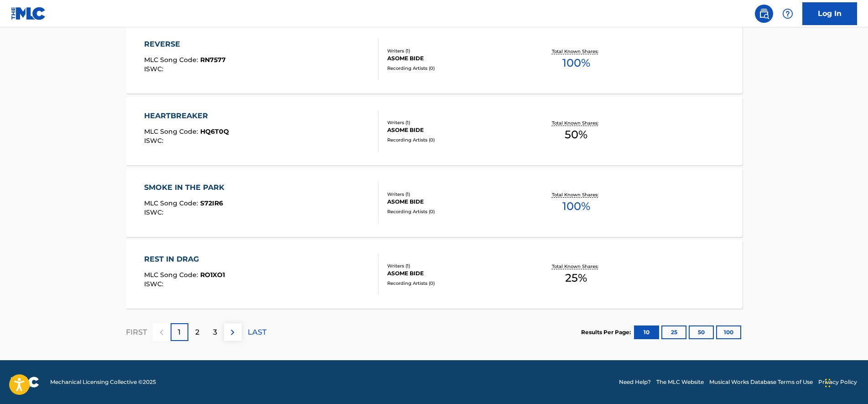 Image resolution: width=868 pixels, height=404 pixels. Describe the element at coordinates (829, 14) in the screenshot. I see `a: Log In` at that location.